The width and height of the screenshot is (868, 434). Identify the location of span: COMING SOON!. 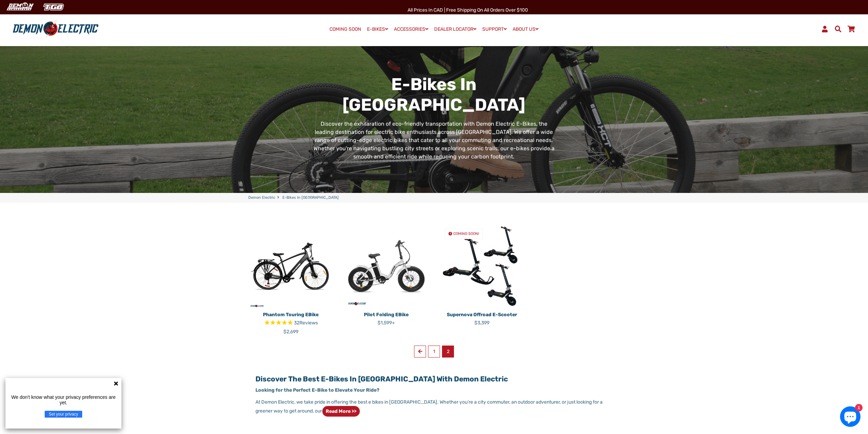
(466, 233).